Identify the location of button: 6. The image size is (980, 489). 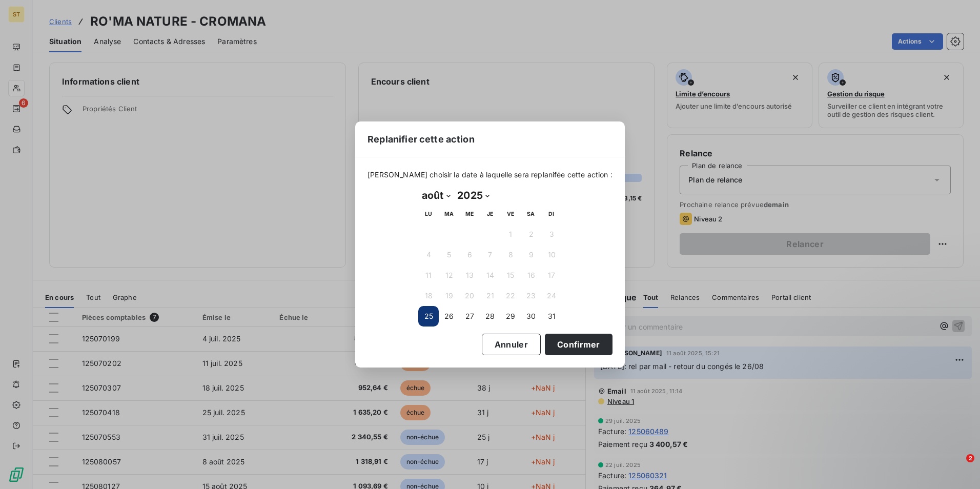
(469, 255).